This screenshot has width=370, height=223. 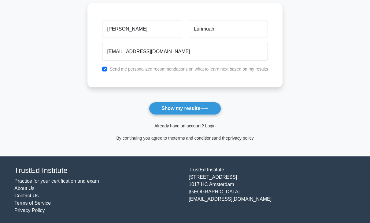 What do you see at coordinates (189, 69) in the screenshot?
I see `label: Send me personalized recommendations on what to learn next based on my results` at bounding box center [189, 69].